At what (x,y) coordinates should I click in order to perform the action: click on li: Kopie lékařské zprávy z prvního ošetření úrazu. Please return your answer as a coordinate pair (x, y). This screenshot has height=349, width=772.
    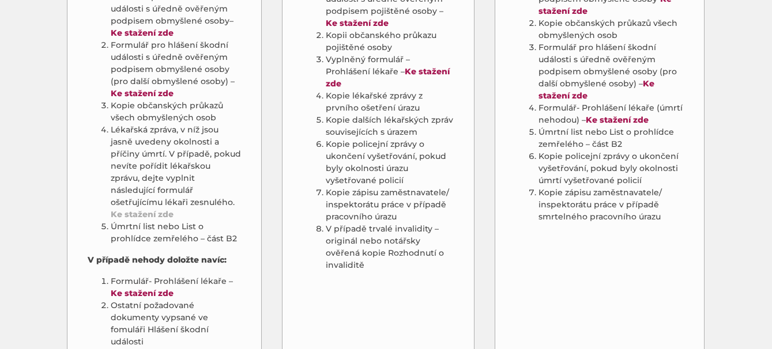
    Looking at the image, I should click on (390, 102).